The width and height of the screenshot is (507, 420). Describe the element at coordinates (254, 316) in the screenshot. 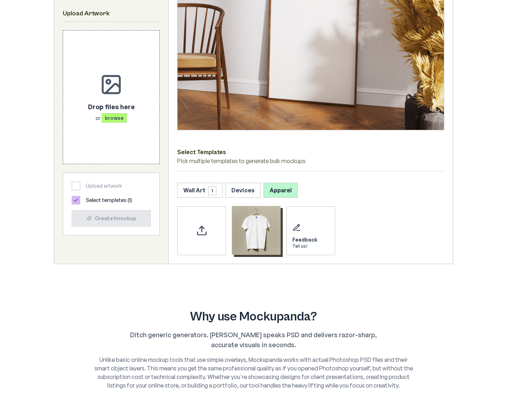

I see `h2: Why use Mockupanda?` at that location.